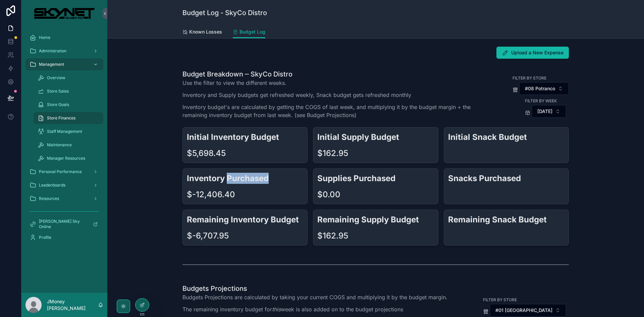 This screenshot has width=644, height=317. Describe the element at coordinates (339, 74) in the screenshot. I see `h1: Budget Breakdown ─ SkyCo Distro` at that location.